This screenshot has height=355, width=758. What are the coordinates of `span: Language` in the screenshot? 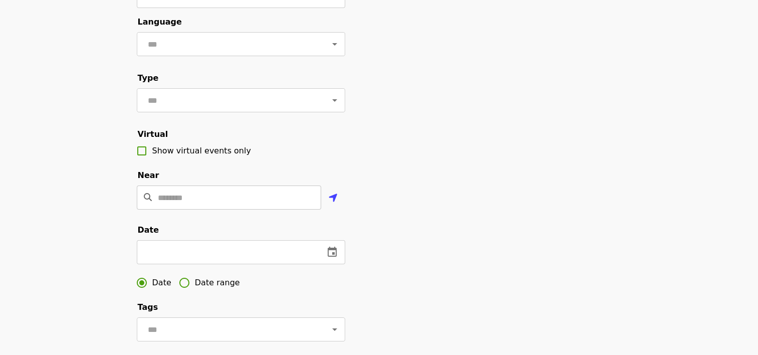 It's located at (160, 22).